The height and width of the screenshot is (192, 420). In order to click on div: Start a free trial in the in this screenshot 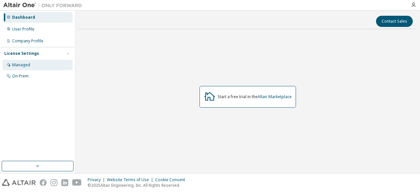, I will do `click(254, 97)`.